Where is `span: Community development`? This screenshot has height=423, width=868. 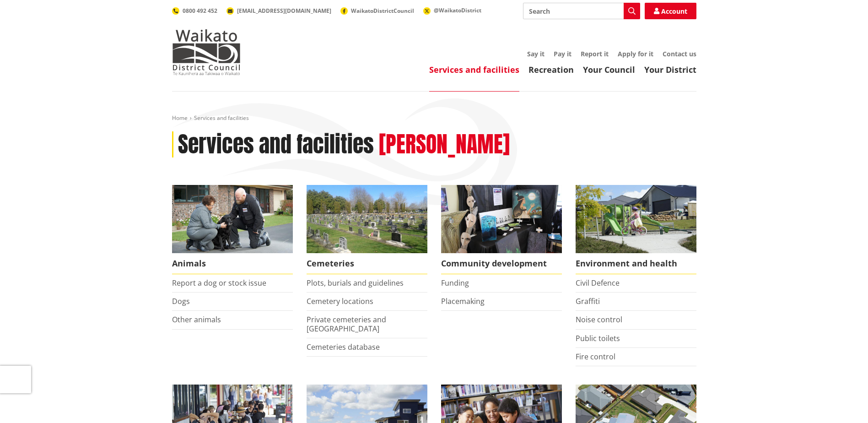 span: Community development is located at coordinates (502, 264).